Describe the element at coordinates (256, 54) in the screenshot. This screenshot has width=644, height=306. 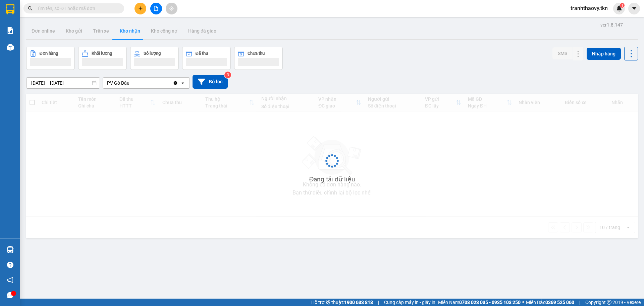
I see `div: Chưa thu` at that location.